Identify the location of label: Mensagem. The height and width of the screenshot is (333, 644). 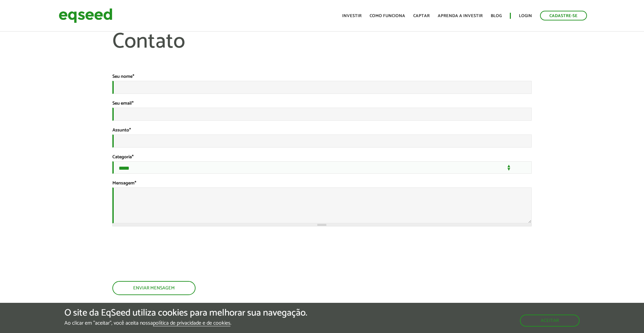
(124, 184).